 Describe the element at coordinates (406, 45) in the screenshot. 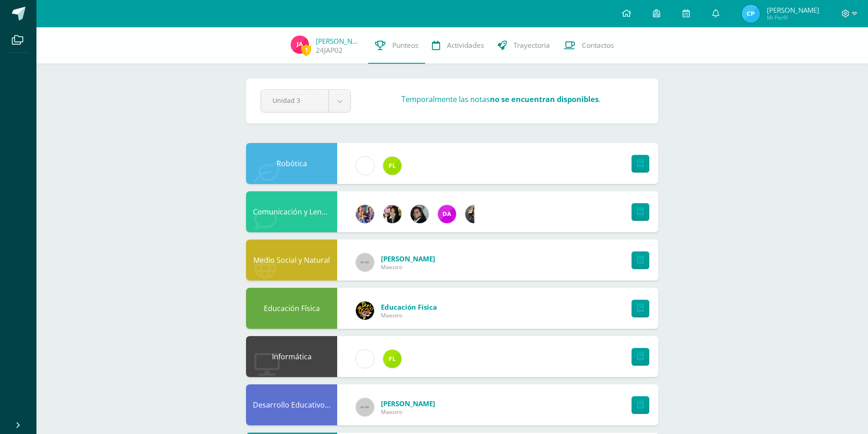

I see `span: Punteos` at that location.